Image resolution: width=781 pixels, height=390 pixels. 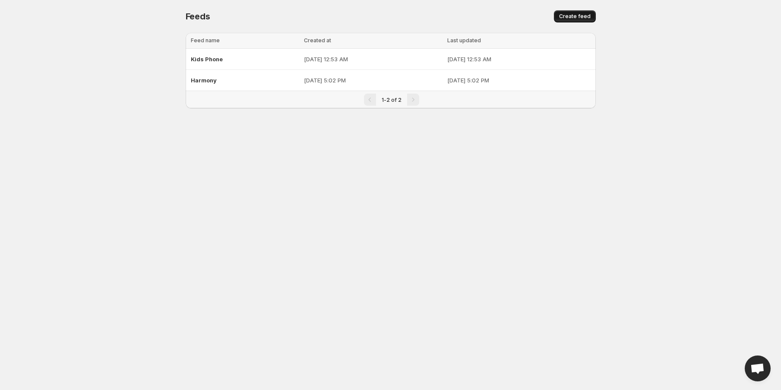 I want to click on span: Created at, so click(x=317, y=40).